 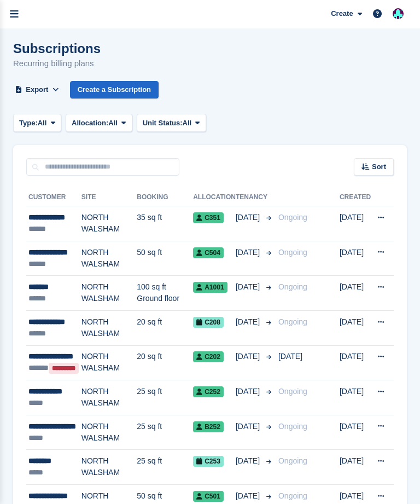 I want to click on span: C504, so click(x=209, y=253).